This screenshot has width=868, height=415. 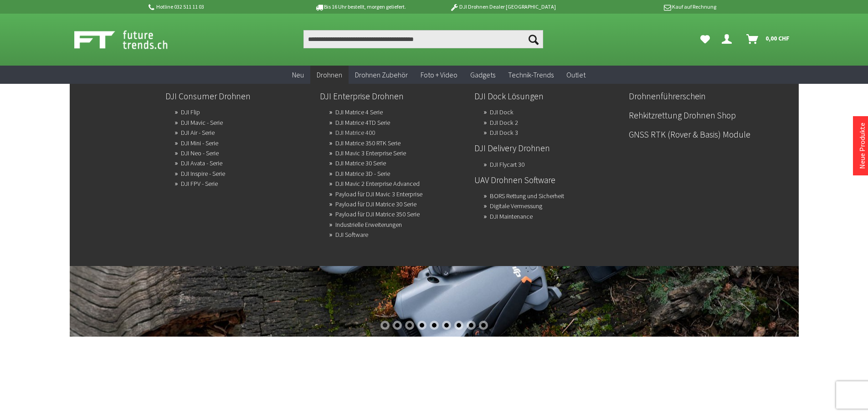 What do you see at coordinates (385, 325) in the screenshot?
I see `div: 1` at bounding box center [385, 325].